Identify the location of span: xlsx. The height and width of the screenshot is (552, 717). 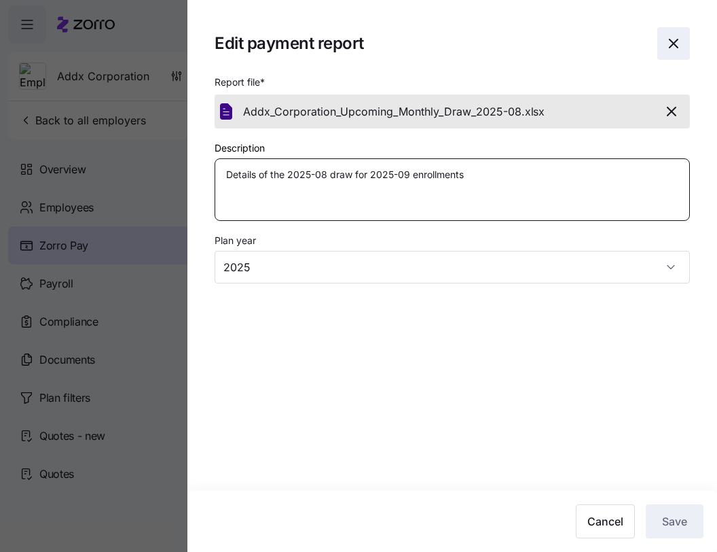
(535, 111).